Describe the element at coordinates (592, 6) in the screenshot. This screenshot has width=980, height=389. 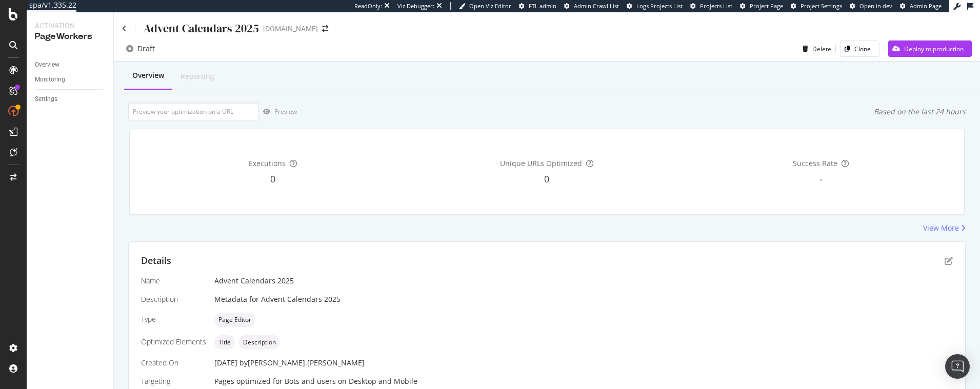
I see `a: Admin Crawl List` at that location.